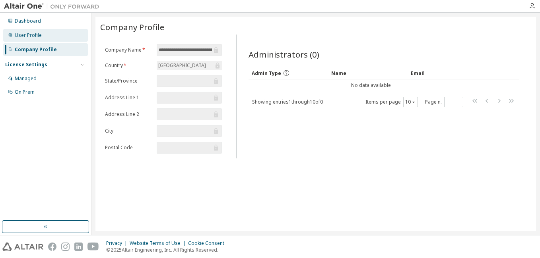  What do you see at coordinates (128, 148) in the screenshot?
I see `label: Postal Code` at bounding box center [128, 148].